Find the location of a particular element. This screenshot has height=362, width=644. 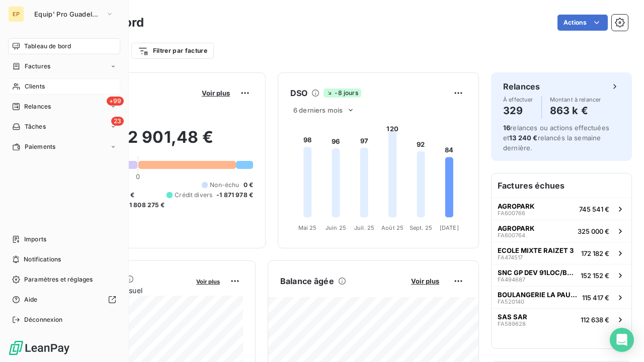

h6: Balance âgée is located at coordinates (307, 282).